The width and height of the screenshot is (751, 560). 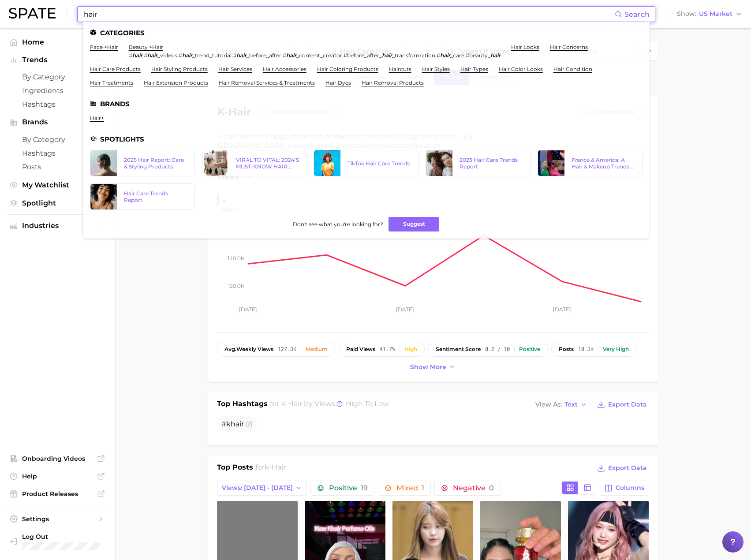 I want to click on span: sentiment score, so click(x=458, y=349).